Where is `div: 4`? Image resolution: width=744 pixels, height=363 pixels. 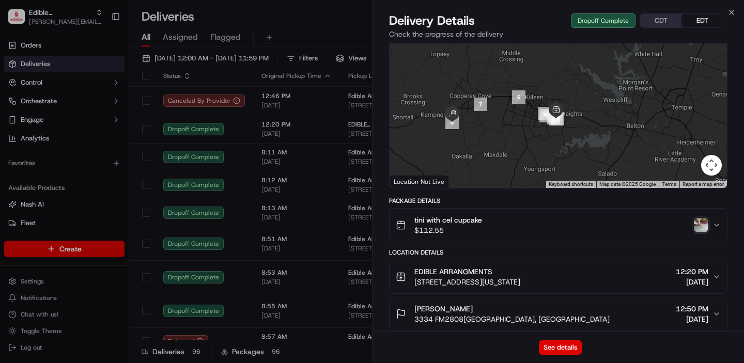
div: 4 is located at coordinates (557, 119).